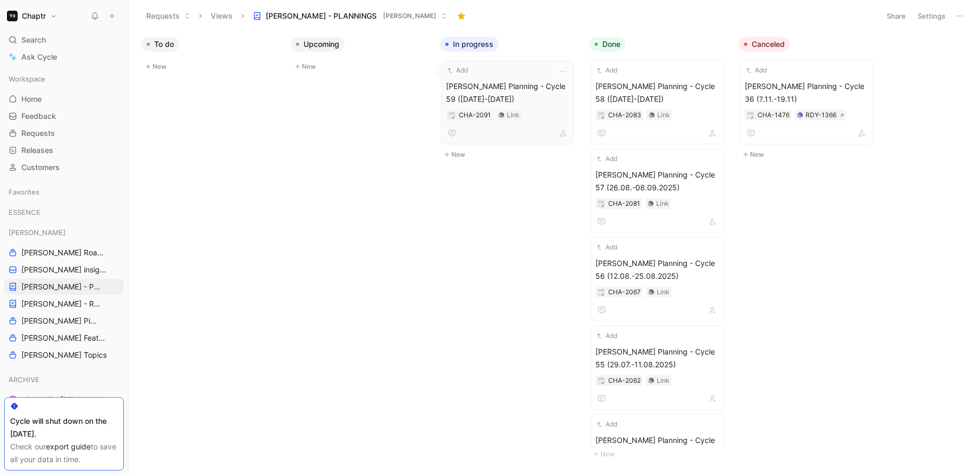 The height and width of the screenshot is (475, 980). Describe the element at coordinates (39, 57) in the screenshot. I see `span: Ask Cycle` at that location.